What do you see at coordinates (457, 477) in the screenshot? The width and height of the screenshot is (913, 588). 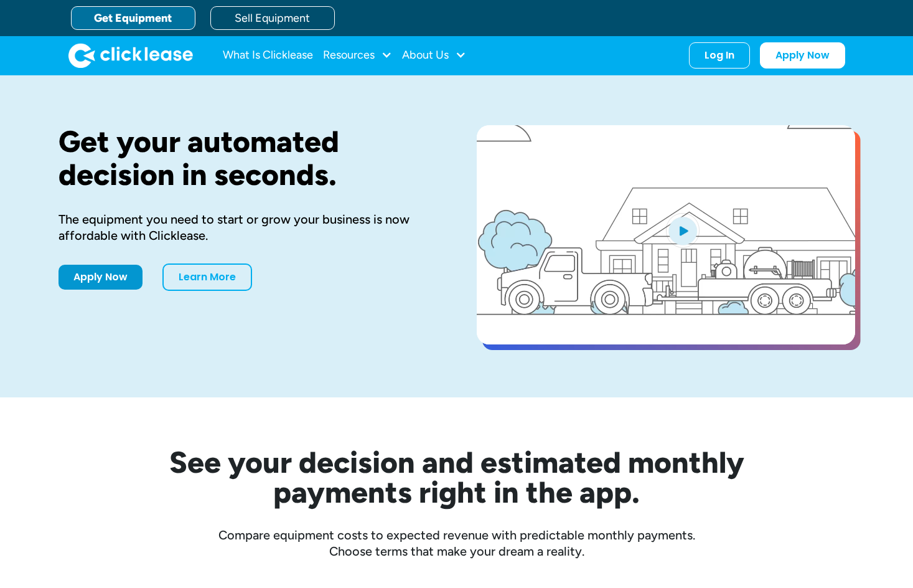 I see `h2: See your decision and estimated monthly payments right in the app.` at bounding box center [457, 477].